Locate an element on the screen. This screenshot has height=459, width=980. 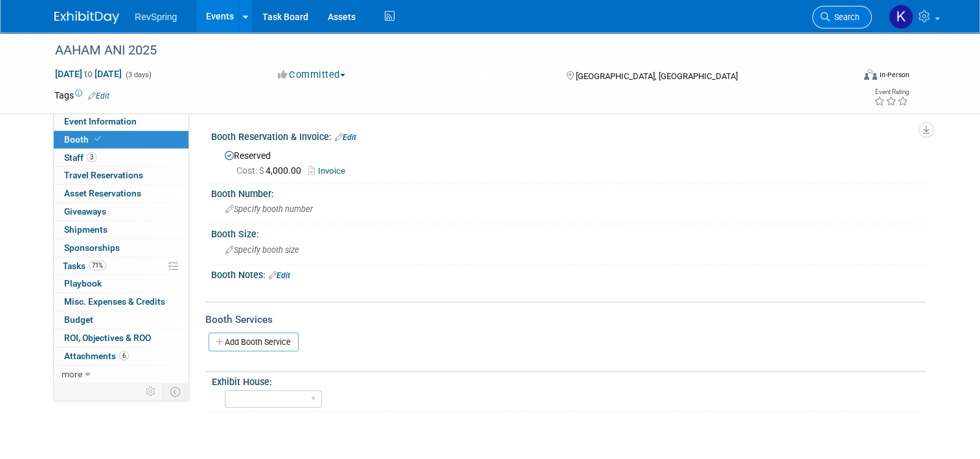
span: Sponsorships is located at coordinates (92, 248).